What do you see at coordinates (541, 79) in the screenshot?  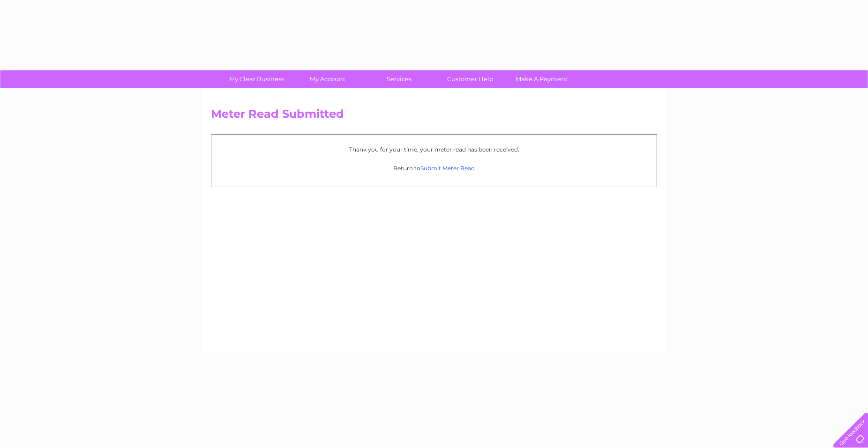 I see `a: Make A Payment` at bounding box center [541, 79].